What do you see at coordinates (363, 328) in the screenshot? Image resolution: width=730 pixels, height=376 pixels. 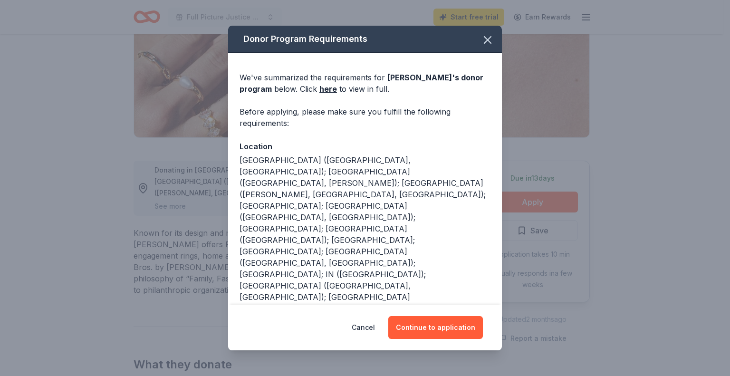 I see `button: Cancel` at bounding box center [363, 328].